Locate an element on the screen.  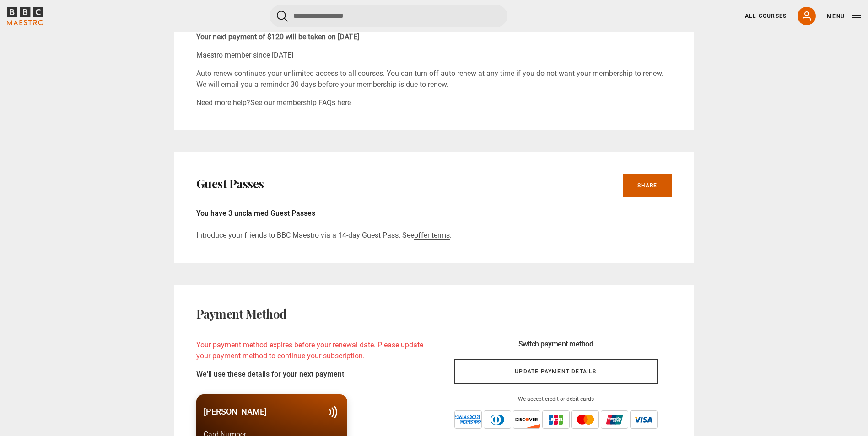
p: We accept credit or debit cards is located at coordinates (556, 399).